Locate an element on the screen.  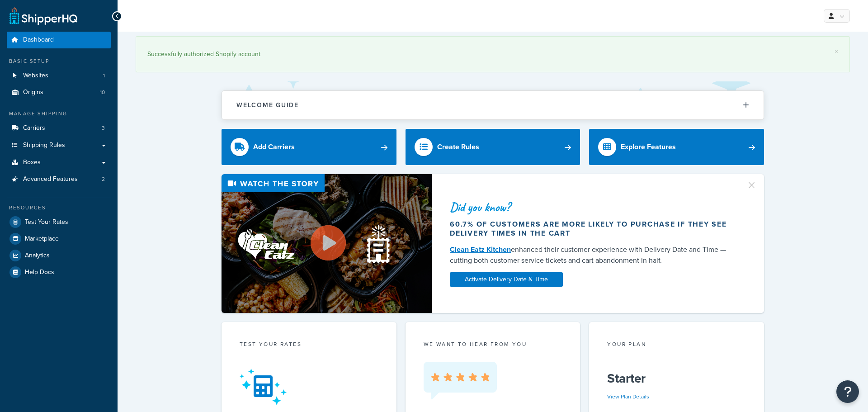
span: Marketplace is located at coordinates (42, 239).